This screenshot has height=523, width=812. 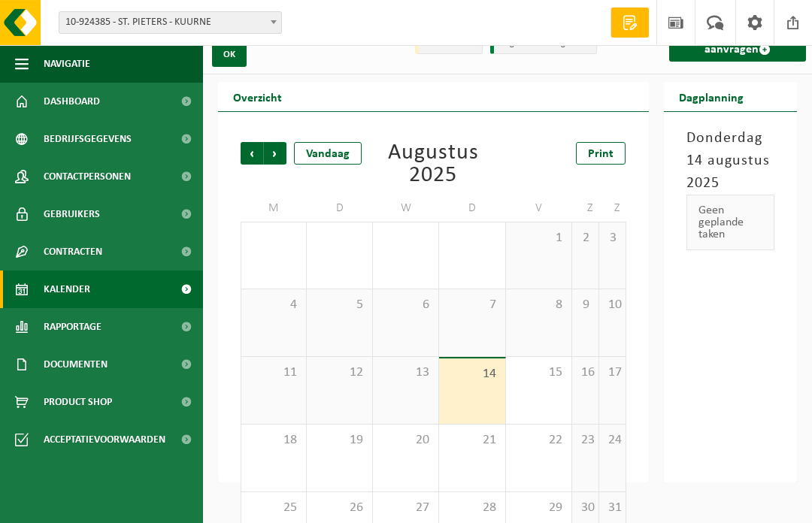 What do you see at coordinates (76, 365) in the screenshot?
I see `span: Documenten` at bounding box center [76, 365].